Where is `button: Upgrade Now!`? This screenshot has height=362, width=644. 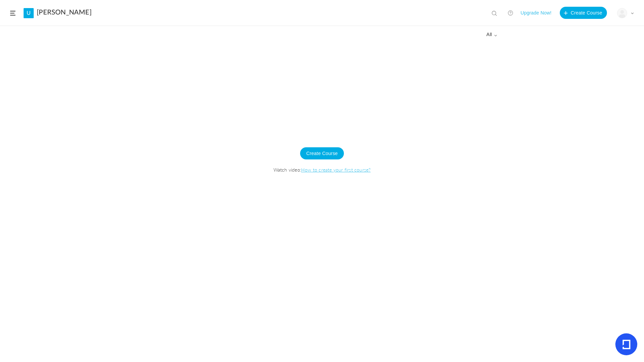
button: Upgrade Now! is located at coordinates (536, 13).